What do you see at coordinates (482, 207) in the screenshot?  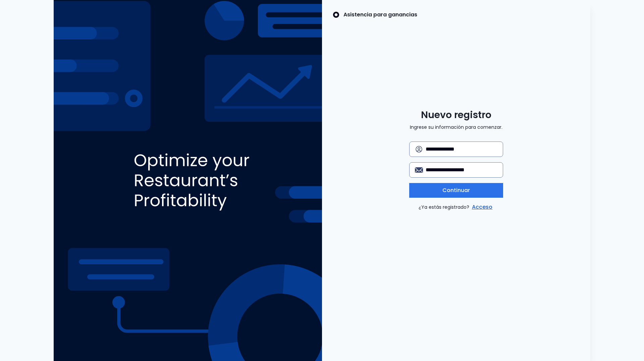 I see `font: Acceso` at bounding box center [482, 207].